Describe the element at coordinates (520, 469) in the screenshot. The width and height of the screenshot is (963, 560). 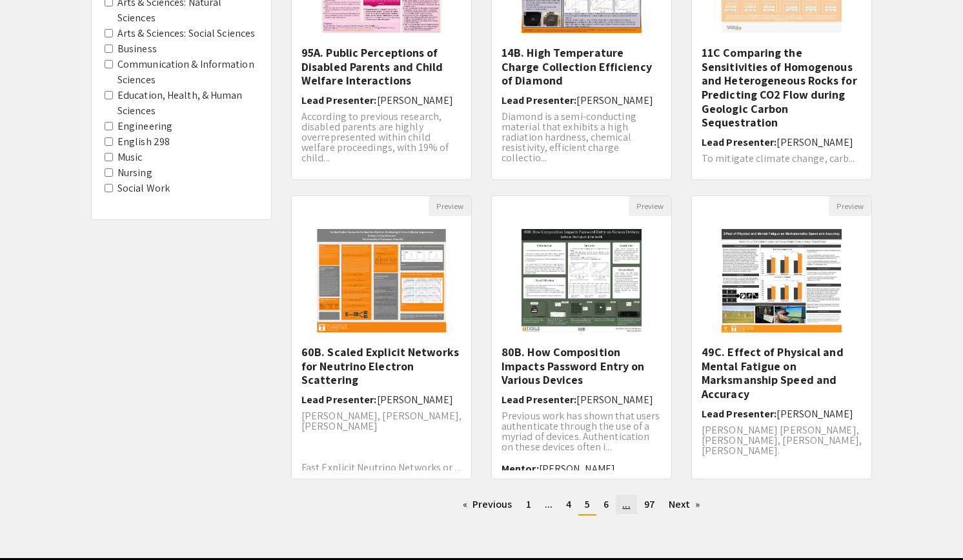
I see `span: Mentor:` at that location.